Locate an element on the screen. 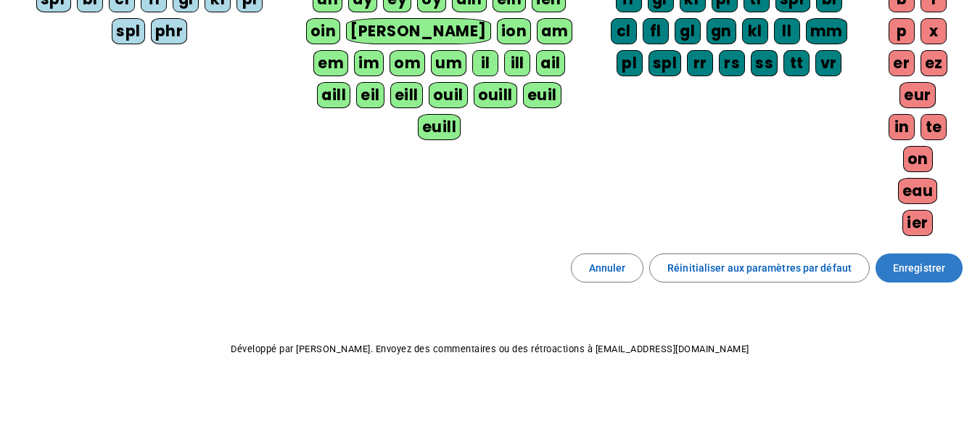  div: on is located at coordinates (918, 159).